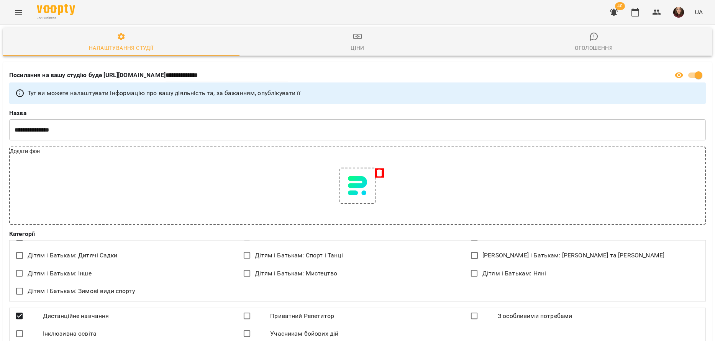  I want to click on span: Дистанційне навчання, so click(76, 316).